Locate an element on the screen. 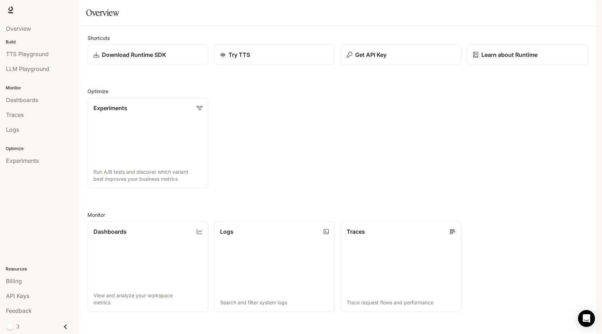 The image size is (602, 334). a: Download Runtime SDK is located at coordinates (148, 55).